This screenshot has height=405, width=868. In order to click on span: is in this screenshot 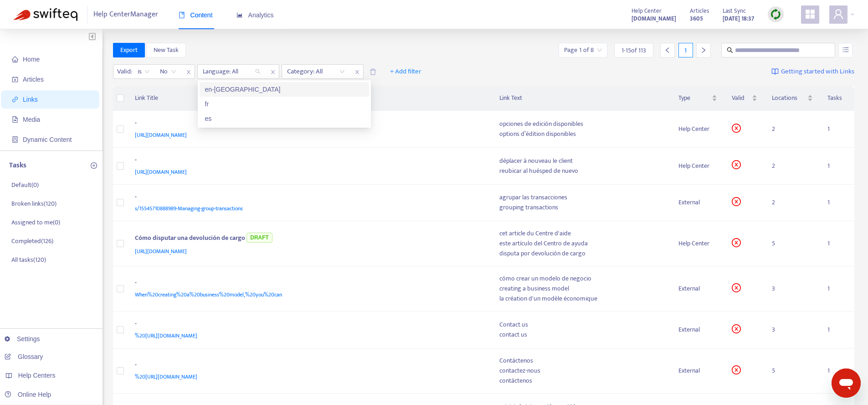, I will do `click(144, 72)`.